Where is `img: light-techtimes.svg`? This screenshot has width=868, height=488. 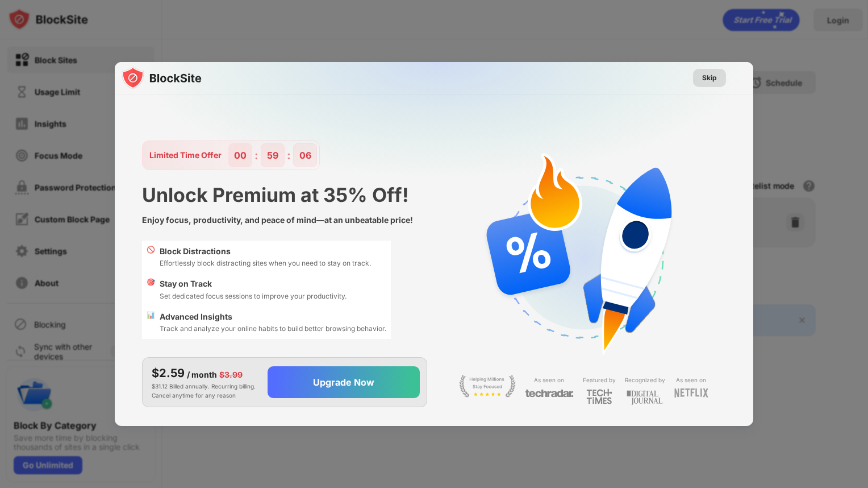 img: light-techtimes.svg is located at coordinates (600, 396).